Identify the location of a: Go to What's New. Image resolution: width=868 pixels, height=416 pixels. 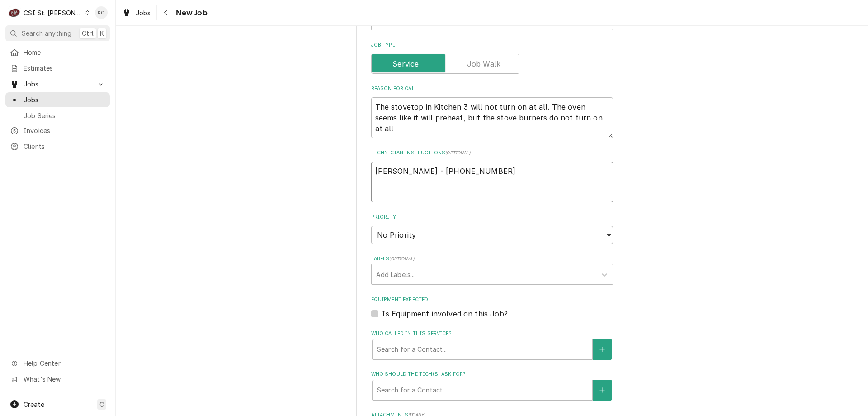
(58, 379).